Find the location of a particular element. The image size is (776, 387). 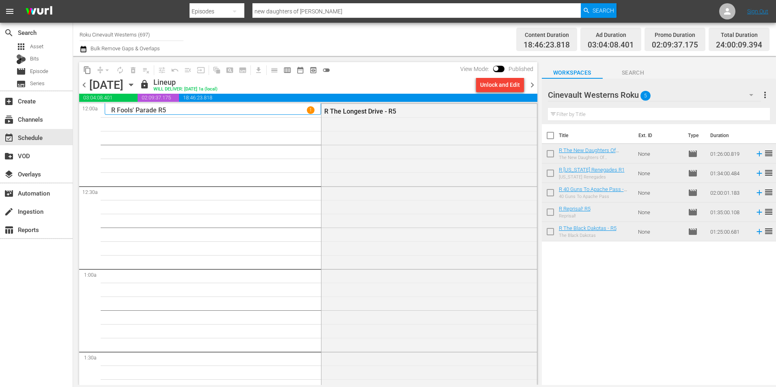

span: Week Calendar View is located at coordinates (288, 70).